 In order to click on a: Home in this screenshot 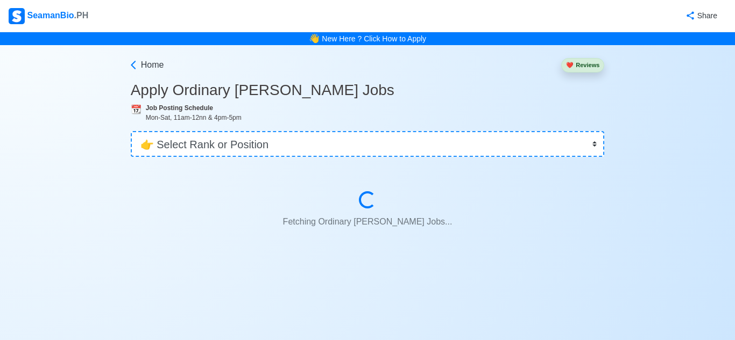, I will do `click(146, 65)`.